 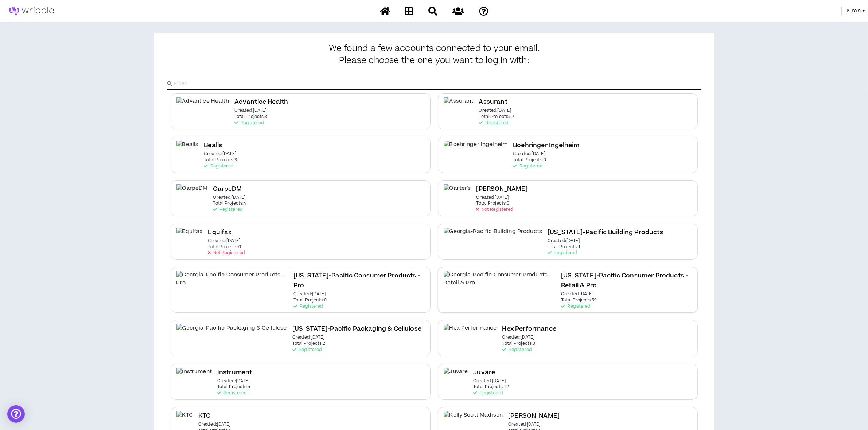 What do you see at coordinates (192, 192) in the screenshot?
I see `img: CarpeDM` at bounding box center [192, 192].